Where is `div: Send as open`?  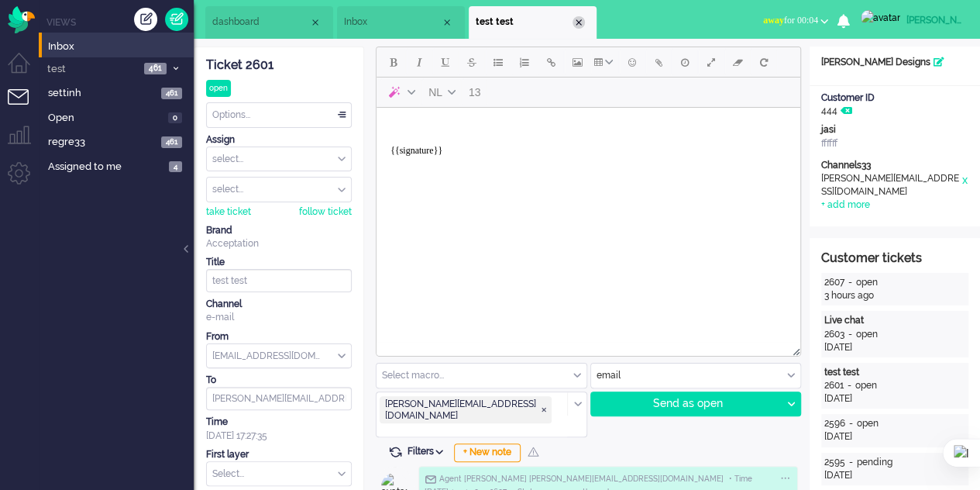 div: Send as open is located at coordinates (687, 404).